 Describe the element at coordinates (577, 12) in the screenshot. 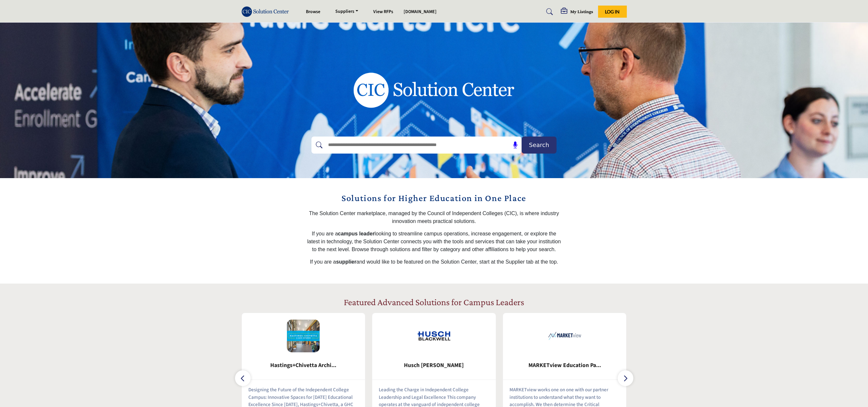

I see `div: My Listings` at that location.